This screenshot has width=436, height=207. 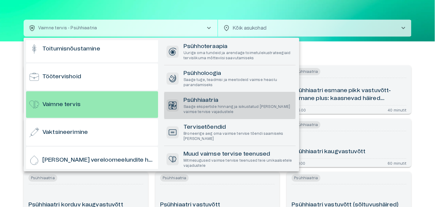 I want to click on h6: Töötervishoid, so click(x=62, y=77).